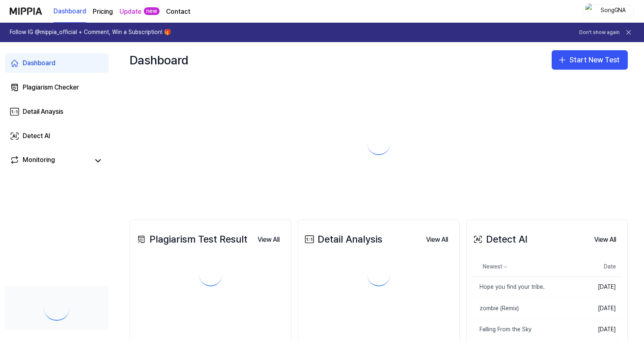 This screenshot has width=644, height=341. What do you see at coordinates (342, 239) in the screenshot?
I see `div: Detail Analysis` at bounding box center [342, 239].